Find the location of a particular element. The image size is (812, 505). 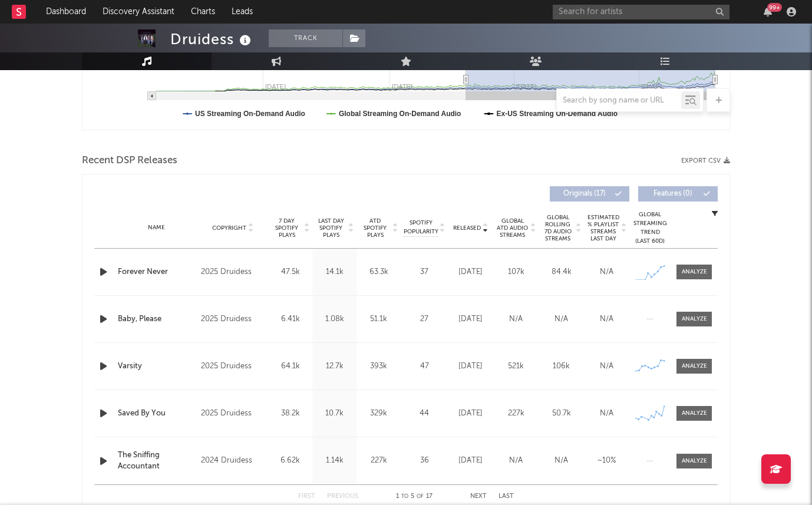

span: Estimated % Playlist Streams Last Day is located at coordinates (603, 228).